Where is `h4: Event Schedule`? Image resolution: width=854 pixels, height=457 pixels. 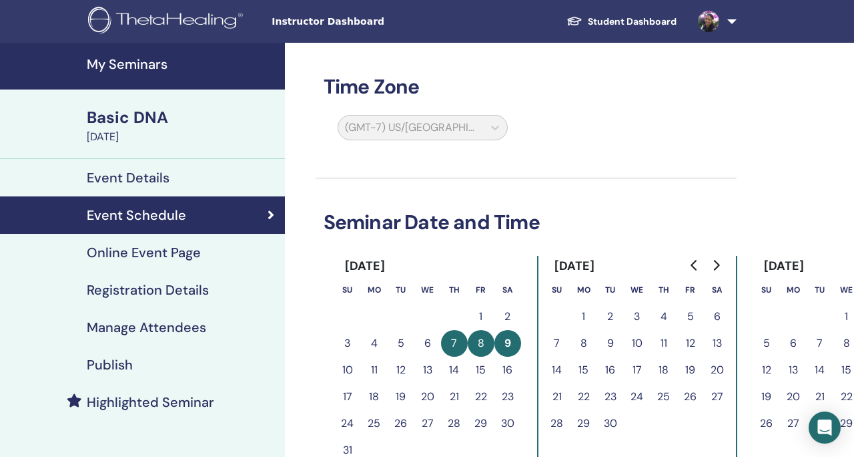
h4: Event Schedule is located at coordinates (136, 215).